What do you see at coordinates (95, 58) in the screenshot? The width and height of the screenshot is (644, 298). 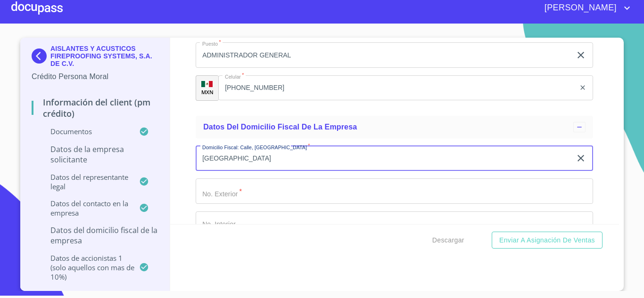 I see `div: AISLANTES Y ACUSTICOS FIREPROOFING SYSTEMS, S.A. DE C.V.` at bounding box center [95, 58].